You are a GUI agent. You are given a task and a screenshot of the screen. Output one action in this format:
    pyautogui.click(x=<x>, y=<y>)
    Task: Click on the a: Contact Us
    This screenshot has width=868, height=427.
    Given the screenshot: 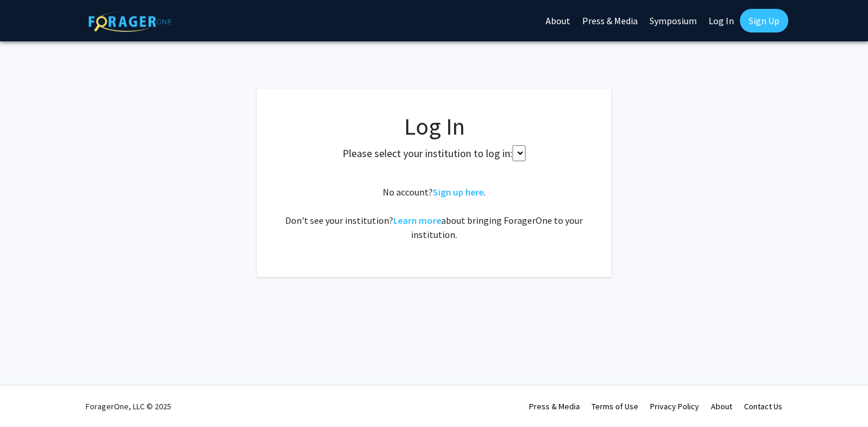 What is the action you would take?
    pyautogui.click(x=763, y=406)
    